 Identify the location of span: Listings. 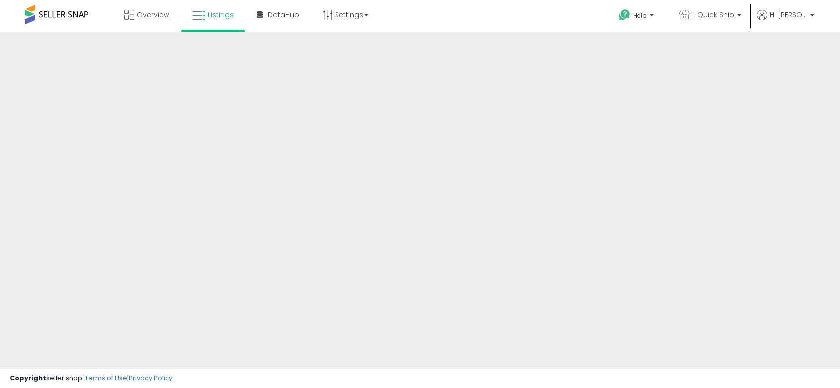
(221, 15).